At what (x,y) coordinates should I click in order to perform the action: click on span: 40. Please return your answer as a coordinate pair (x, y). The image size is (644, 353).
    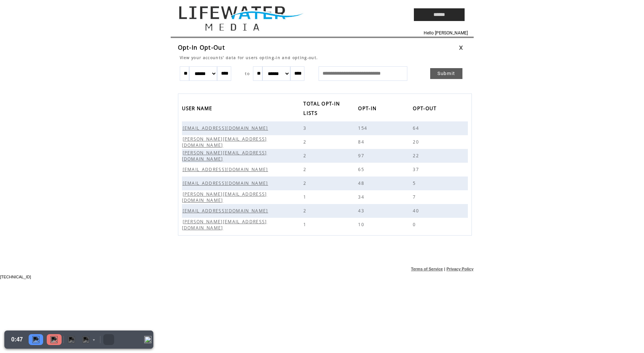
    Looking at the image, I should click on (417, 211).